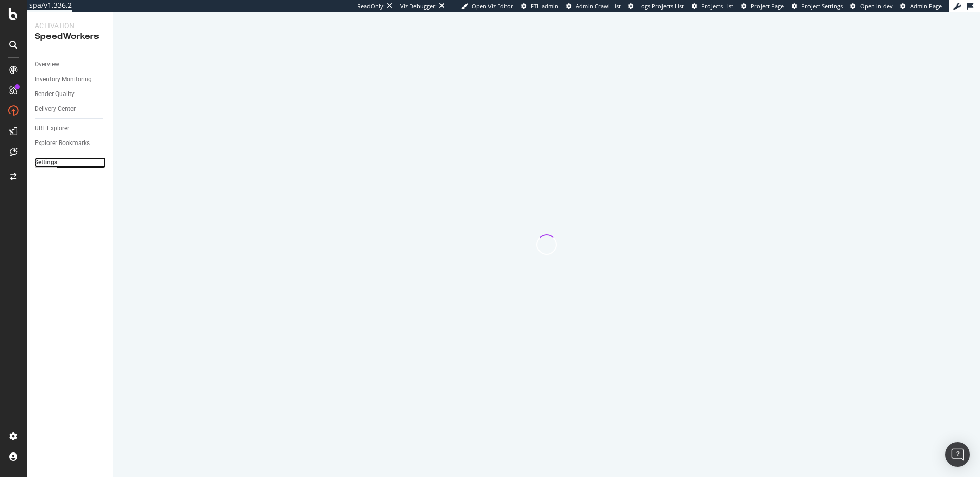 The width and height of the screenshot is (980, 477). I want to click on div: Viz Debugger:, so click(418, 6).